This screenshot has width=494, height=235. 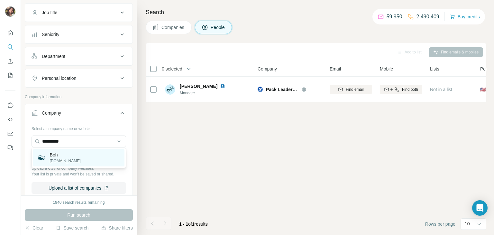 I want to click on span: of, so click(x=190, y=224).